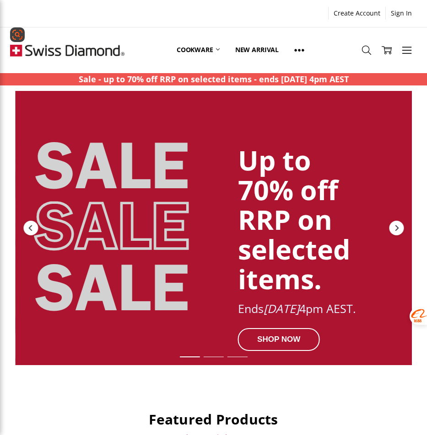  I want to click on div: Next, so click(396, 228).